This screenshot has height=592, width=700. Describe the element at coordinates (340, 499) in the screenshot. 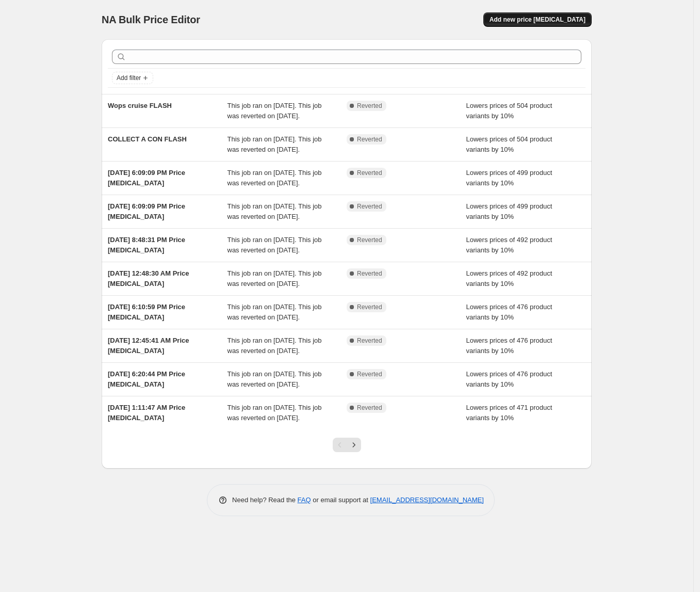

I see `span: or email support at` at that location.